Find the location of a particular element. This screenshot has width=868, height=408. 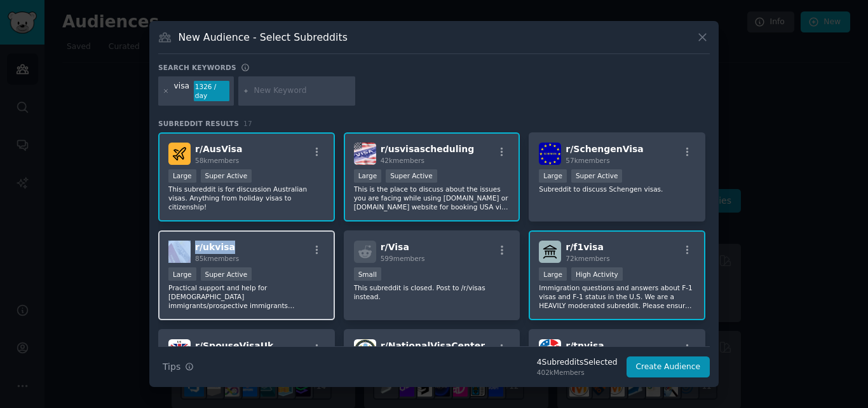

button: Tips is located at coordinates (178, 367).